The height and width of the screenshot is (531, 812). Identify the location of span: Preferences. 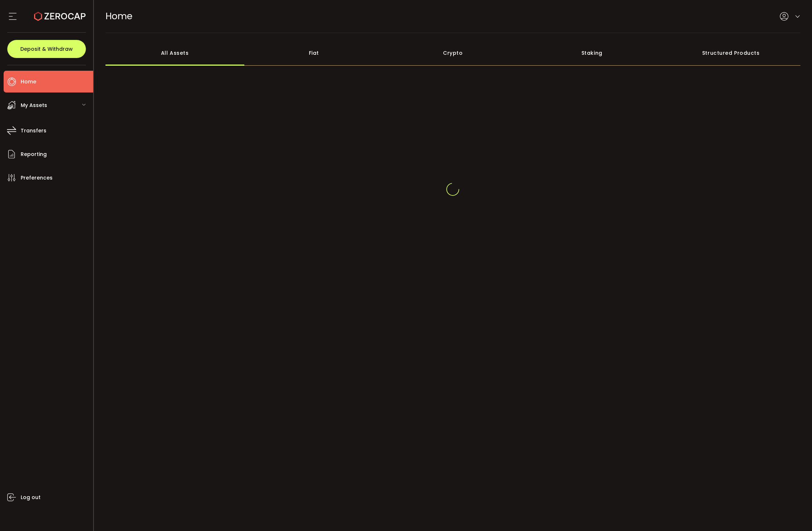
(36, 177).